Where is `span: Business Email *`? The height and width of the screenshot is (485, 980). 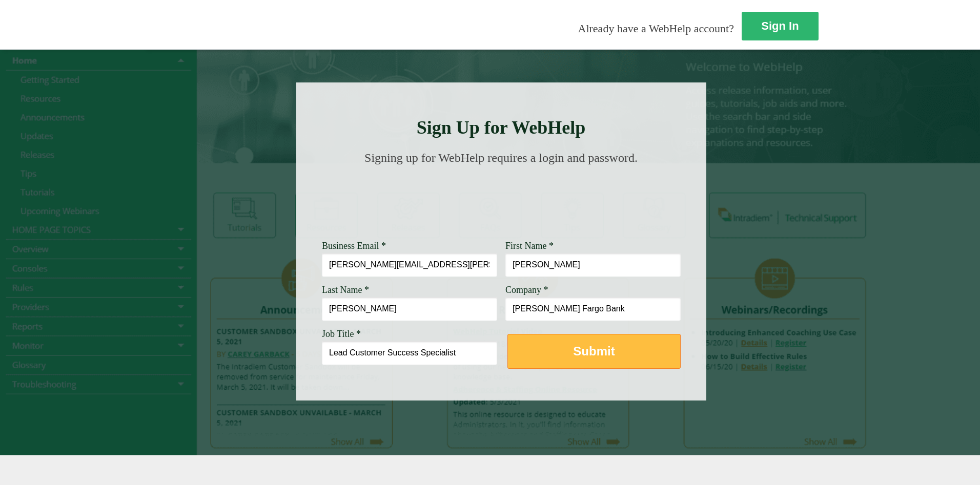
span: Business Email * is located at coordinates (354, 246).